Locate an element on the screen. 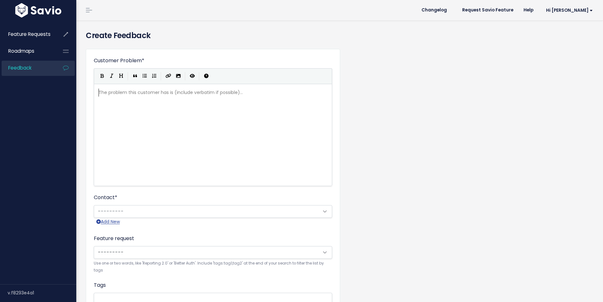  button: Markdown Guide is located at coordinates (206, 76).